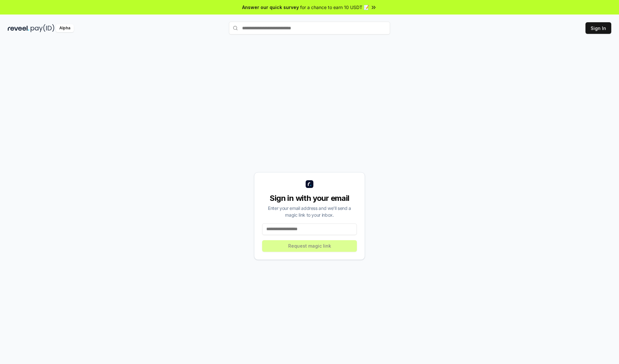  What do you see at coordinates (598, 28) in the screenshot?
I see `button: Sign In` at bounding box center [598, 28].